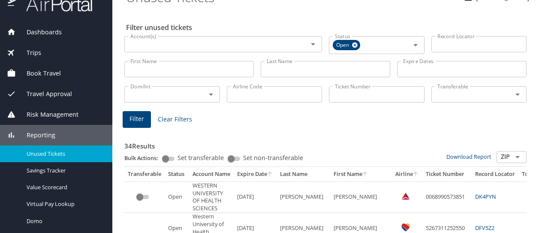 The image size is (542, 233). Describe the element at coordinates (201, 158) in the screenshot. I see `span: Set transferable` at that location.